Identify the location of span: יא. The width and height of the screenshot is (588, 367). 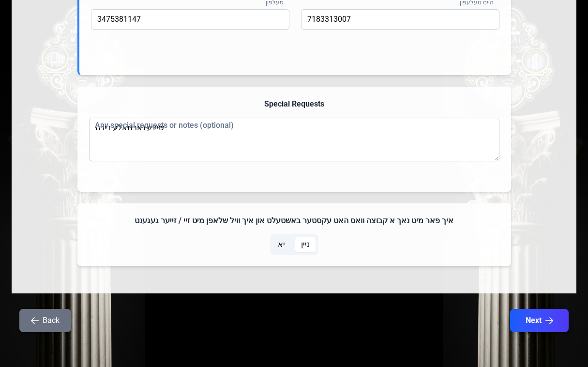
(281, 244).